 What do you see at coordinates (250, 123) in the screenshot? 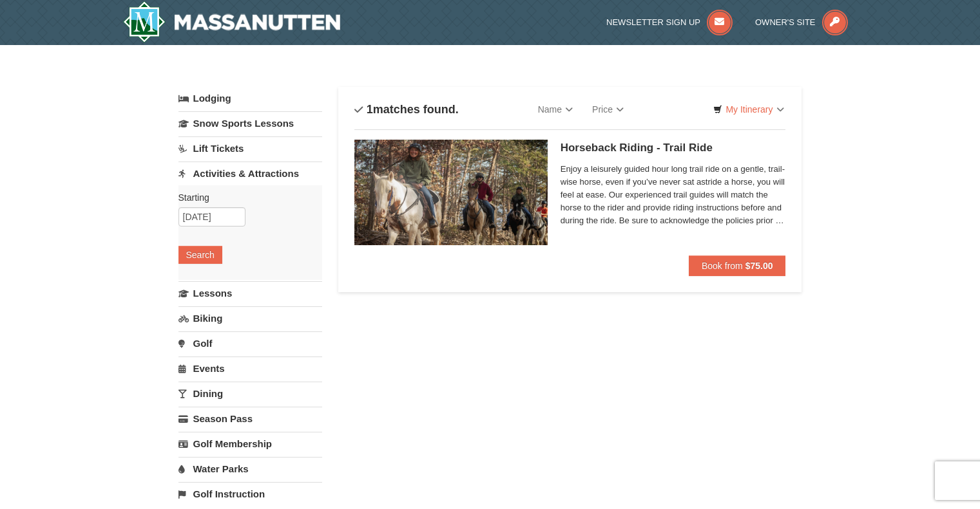
I see `a: Snow Sports Lessons` at bounding box center [250, 123].